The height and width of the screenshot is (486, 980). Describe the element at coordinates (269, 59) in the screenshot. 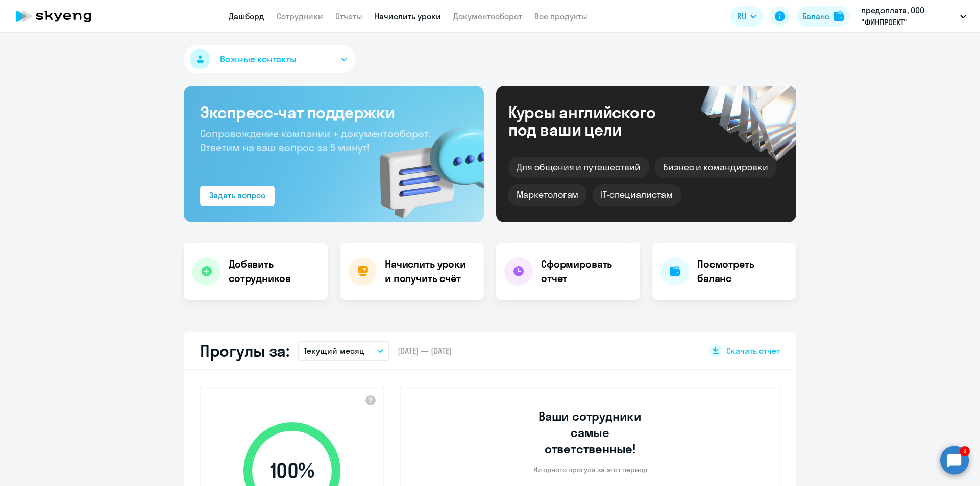

I see `button: Важные контакты` at that location.